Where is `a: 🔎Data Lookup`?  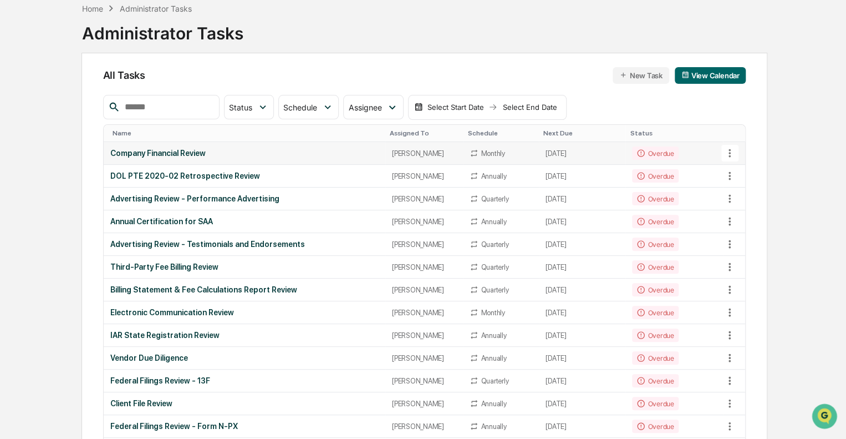
a: 🔎Data Lookup is located at coordinates (40, 166).